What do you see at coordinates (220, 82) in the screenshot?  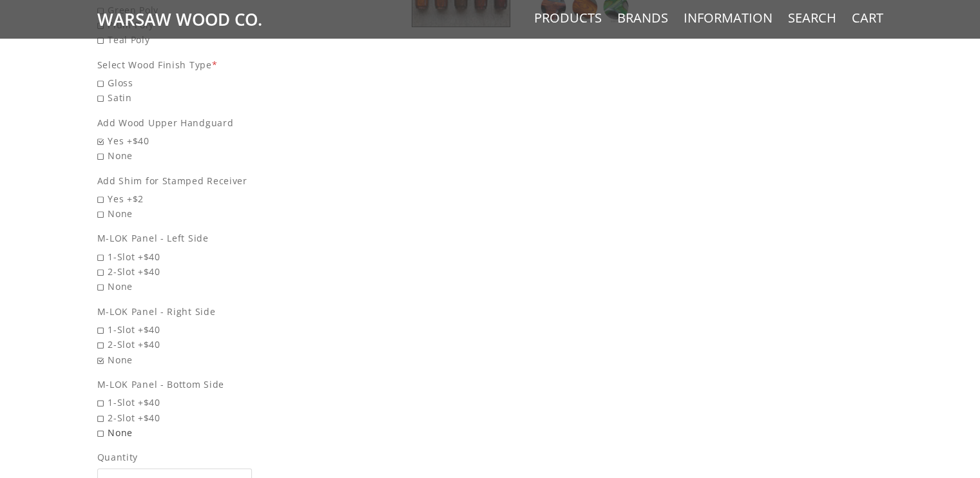 I see `span: Gloss` at bounding box center [220, 82].